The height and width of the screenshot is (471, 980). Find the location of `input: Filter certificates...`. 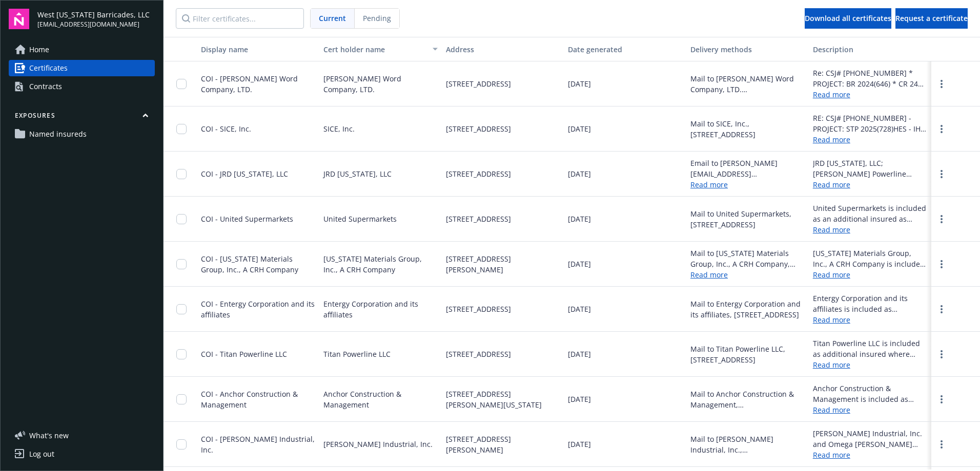

input: Filter certificates... is located at coordinates (240, 19).